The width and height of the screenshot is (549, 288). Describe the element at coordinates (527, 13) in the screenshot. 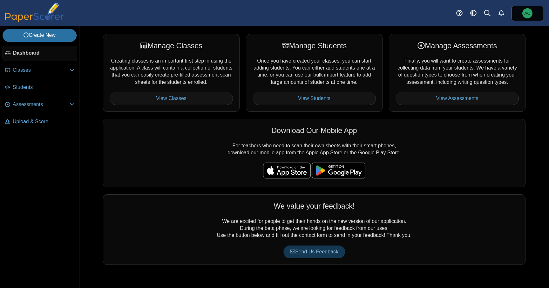

I see `span: Andrew Christman` at that location.